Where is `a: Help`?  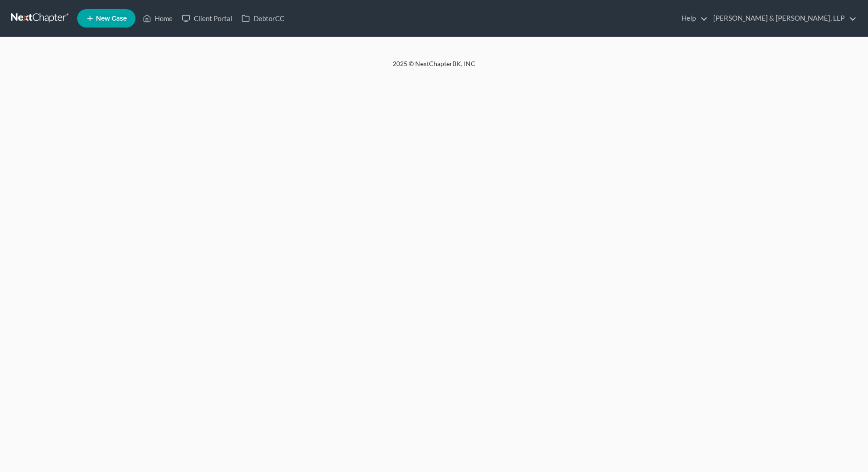
a: Help is located at coordinates (692, 19).